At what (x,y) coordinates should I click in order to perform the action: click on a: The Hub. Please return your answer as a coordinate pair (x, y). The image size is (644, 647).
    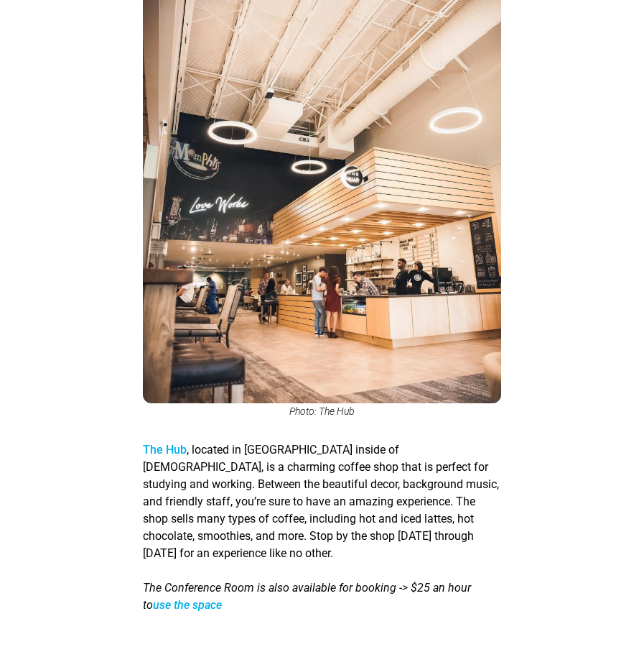
    Looking at the image, I should click on (164, 449).